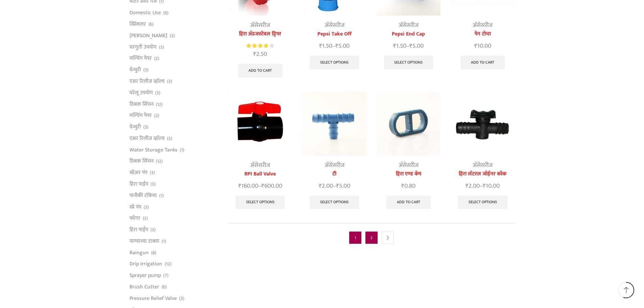  What do you see at coordinates (482, 34) in the screenshot?
I see `a: पेन टोचा` at bounding box center [482, 34].